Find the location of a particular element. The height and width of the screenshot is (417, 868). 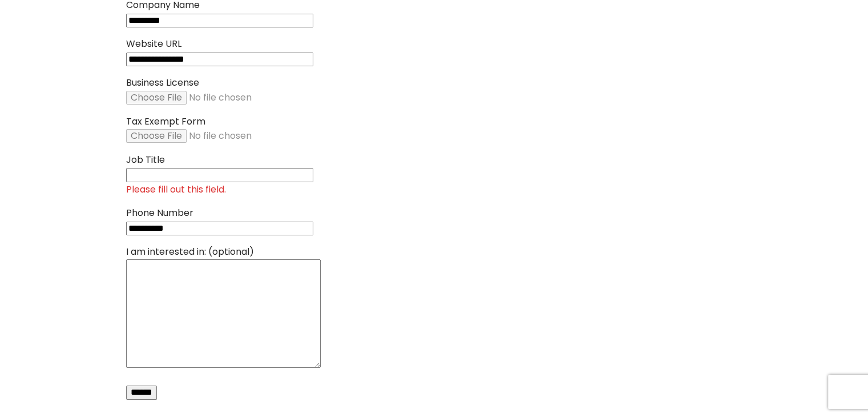

label: Business License is located at coordinates (223, 90).